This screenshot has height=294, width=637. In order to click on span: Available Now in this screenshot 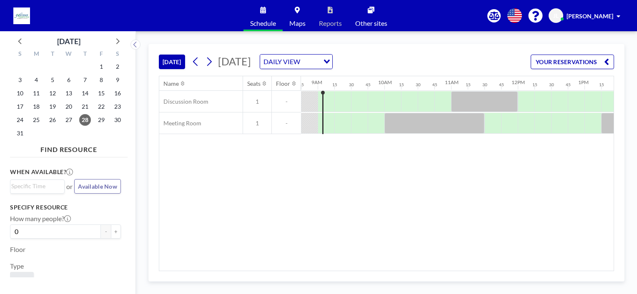, I will do `click(98, 186)`.